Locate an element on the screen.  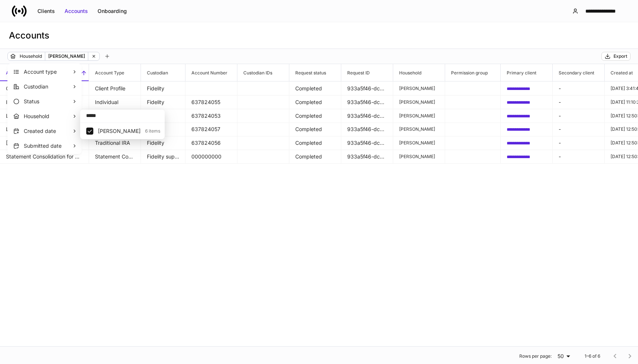
p: Household is located at coordinates (48, 117).